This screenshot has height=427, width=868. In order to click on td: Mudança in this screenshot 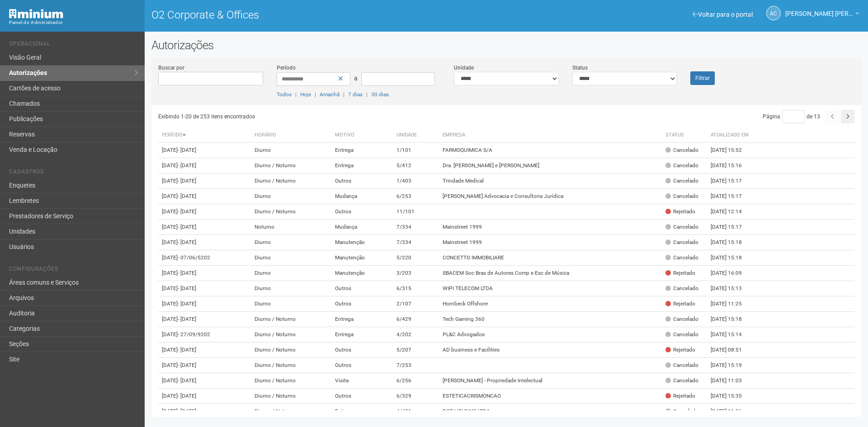, I will do `click(362, 196)`.